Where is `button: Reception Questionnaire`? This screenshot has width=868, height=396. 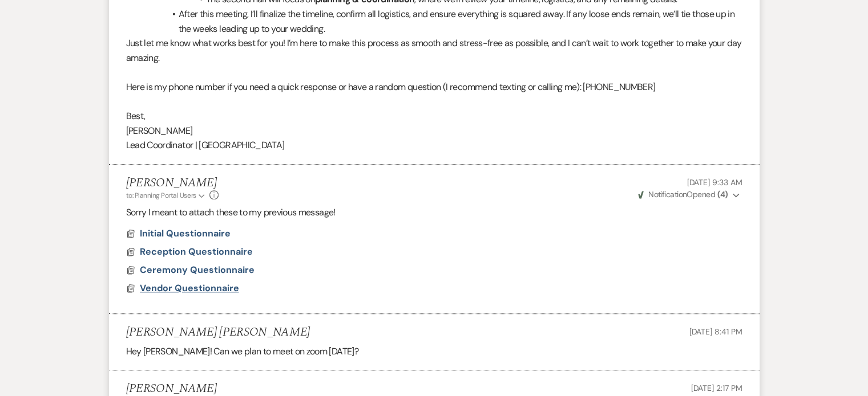 button: Reception Questionnaire is located at coordinates (197, 252).